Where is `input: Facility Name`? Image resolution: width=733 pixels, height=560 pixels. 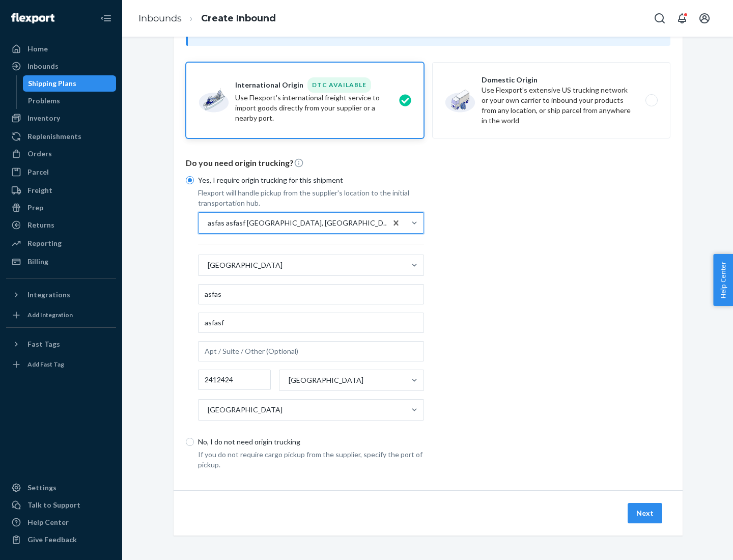 input: Facility Name is located at coordinates (311, 294).